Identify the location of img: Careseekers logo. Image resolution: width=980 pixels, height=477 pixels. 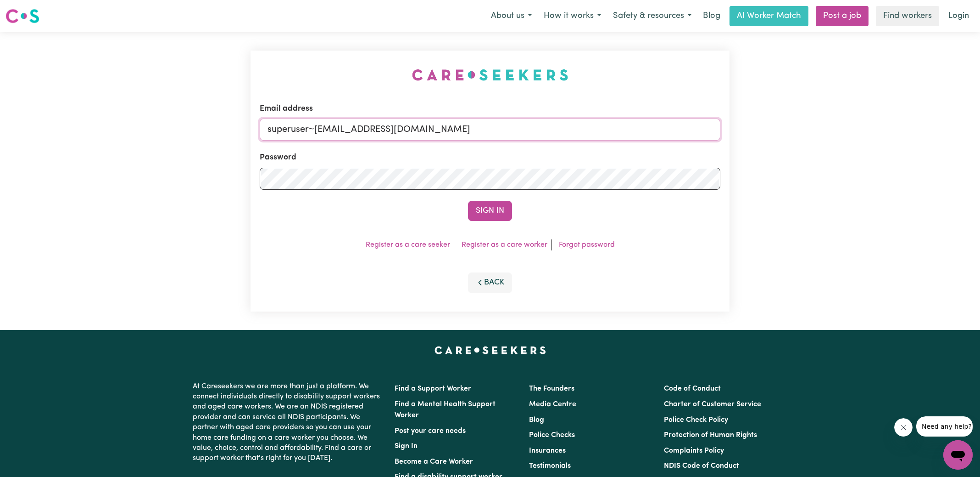
(23, 16).